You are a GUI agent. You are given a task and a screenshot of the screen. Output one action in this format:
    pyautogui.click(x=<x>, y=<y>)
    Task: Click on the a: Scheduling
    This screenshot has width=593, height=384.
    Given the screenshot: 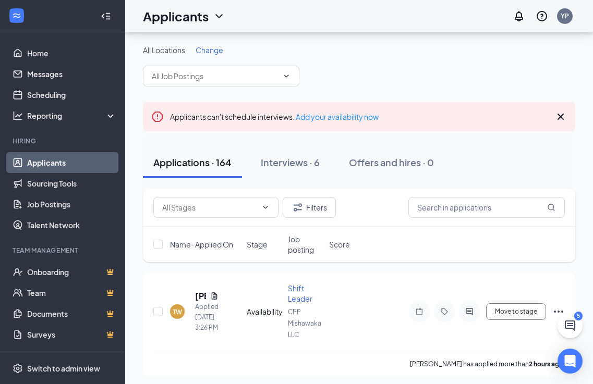 What is the action you would take?
    pyautogui.click(x=71, y=95)
    